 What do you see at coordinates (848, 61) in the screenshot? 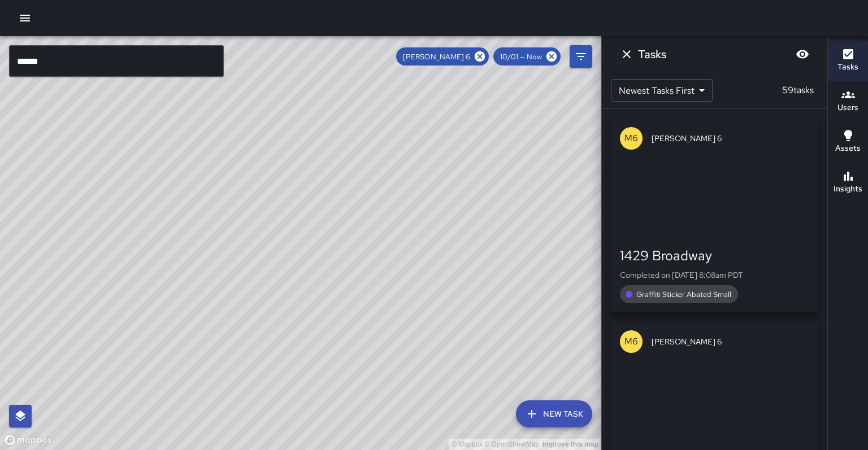
I see `button: Tasks` at bounding box center [848, 61].